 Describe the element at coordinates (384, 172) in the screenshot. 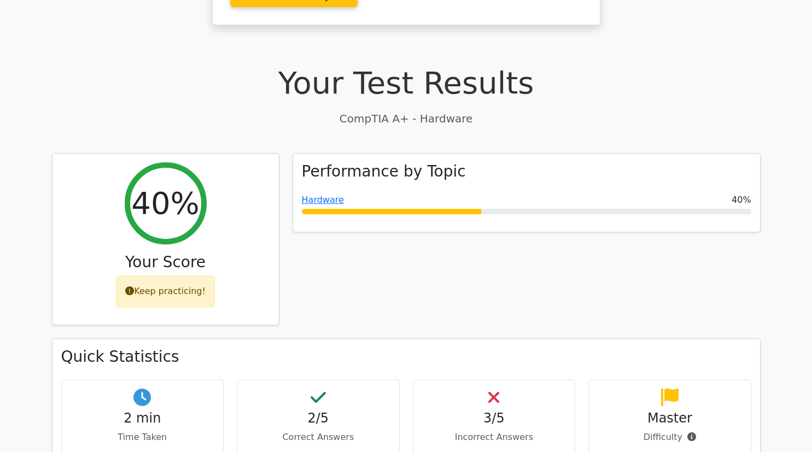

I see `h3: Performance by Topic` at that location.